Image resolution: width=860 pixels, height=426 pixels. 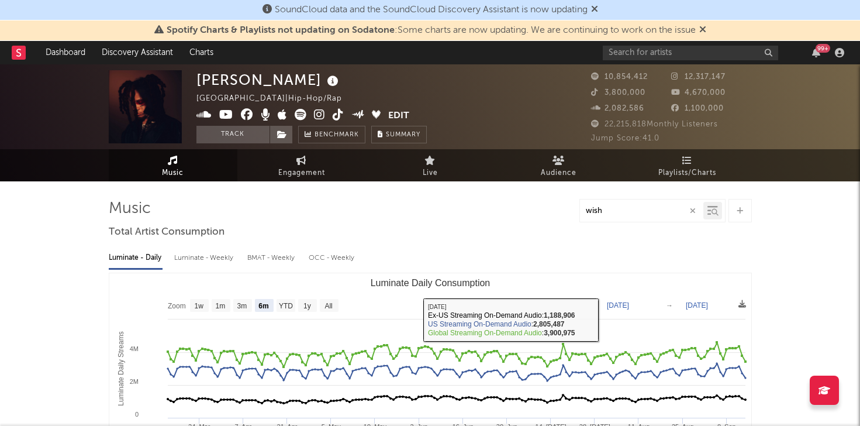 What do you see at coordinates (697, 108) in the screenshot?
I see `span: 1,100,000` at bounding box center [697, 108].